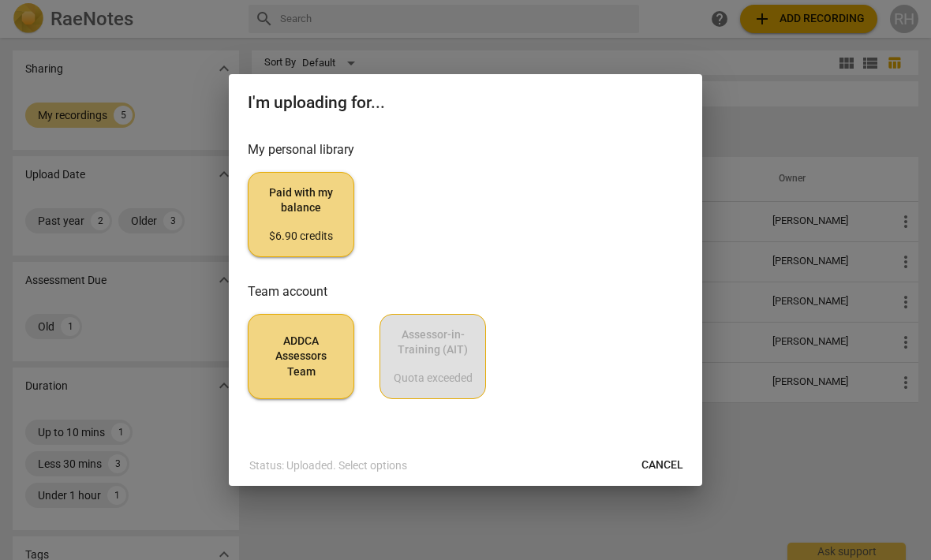  What do you see at coordinates (301, 214) in the screenshot?
I see `span: Paid with my balance` at bounding box center [301, 214].